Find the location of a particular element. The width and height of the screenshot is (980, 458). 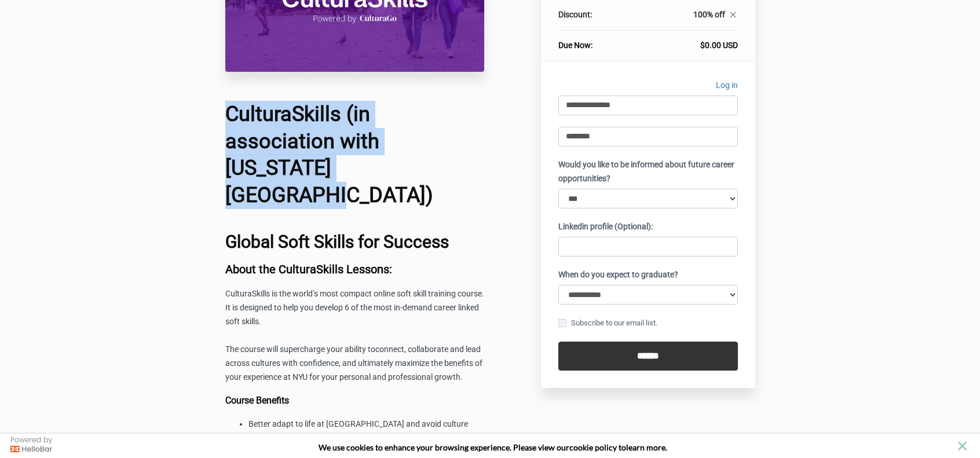

span: We use cookies to enhance your browsing experience. Please view our is located at coordinates (443, 447).